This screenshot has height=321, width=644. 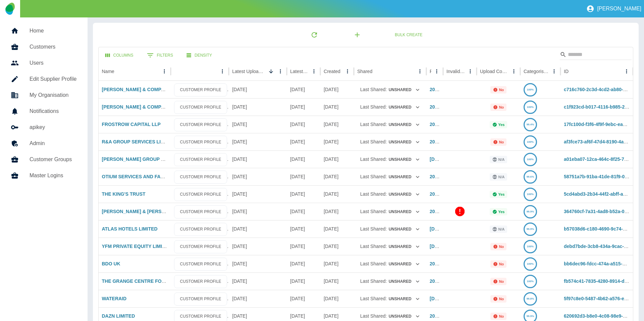 I want to click on div: 15 Jan 2025, so click(x=257, y=298).